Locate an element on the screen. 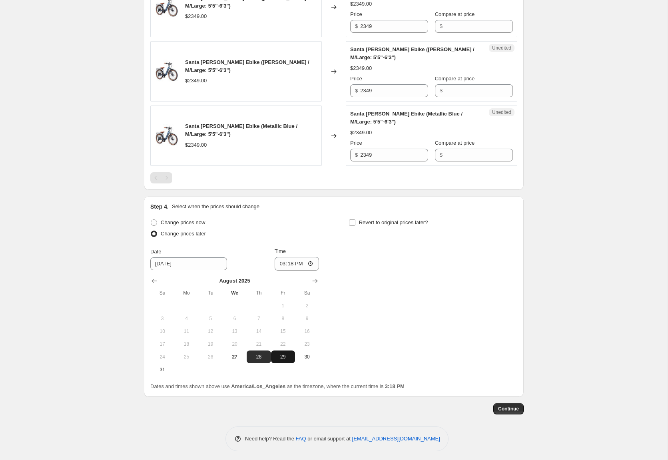  button: Saturday August 2 2025 is located at coordinates (307, 306).